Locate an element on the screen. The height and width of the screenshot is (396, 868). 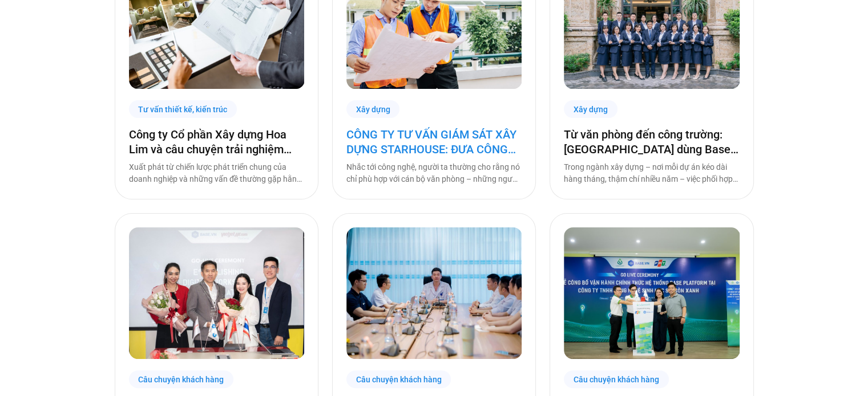
a: Công ty Cổ phần Xây dựng Hoa Lim và câu chuyện trải nghiệm công nghệ cùng Base Wework is located at coordinates (216, 142).